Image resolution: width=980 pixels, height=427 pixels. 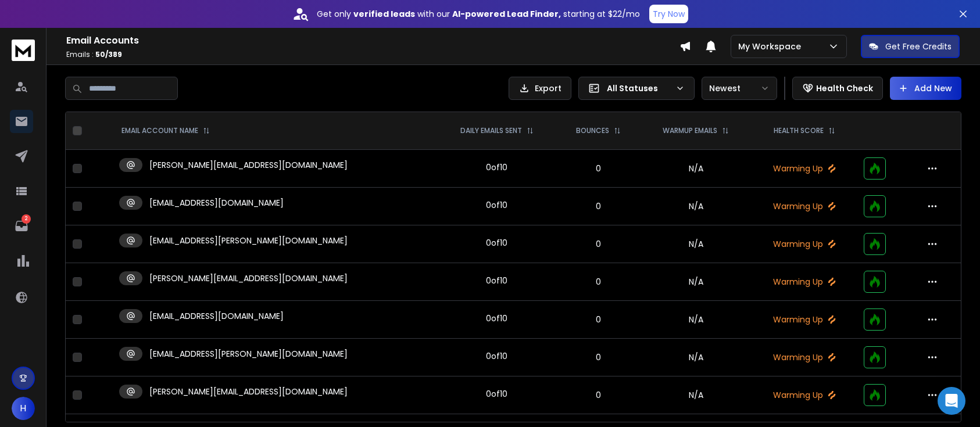 I want to click on div: Open Intercom Messenger, so click(x=952, y=401).